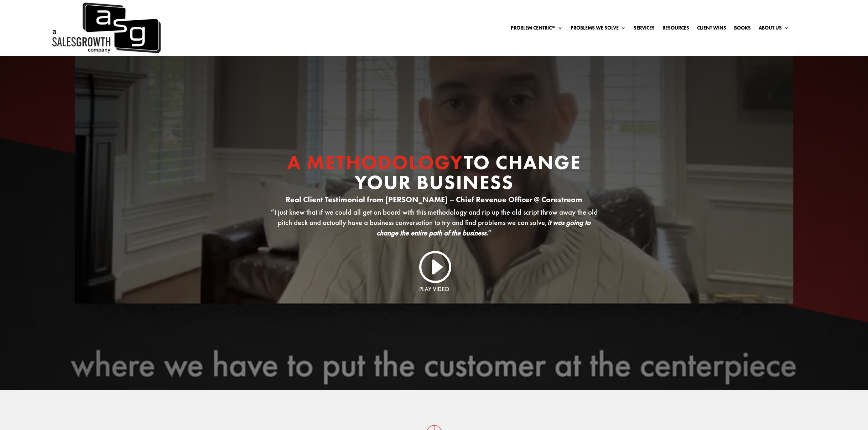 This screenshot has width=868, height=430. I want to click on h1: to Change Your Business, so click(434, 174).